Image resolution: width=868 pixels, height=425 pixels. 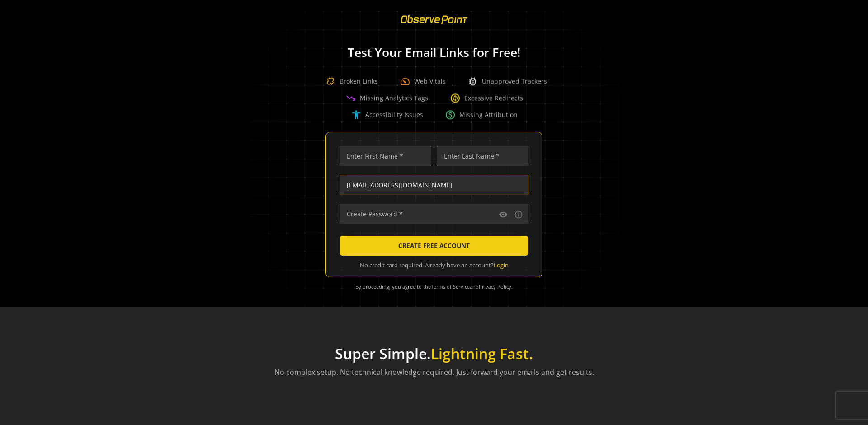 I want to click on button: CREATE FREE ACCOUNT, so click(x=434, y=246).